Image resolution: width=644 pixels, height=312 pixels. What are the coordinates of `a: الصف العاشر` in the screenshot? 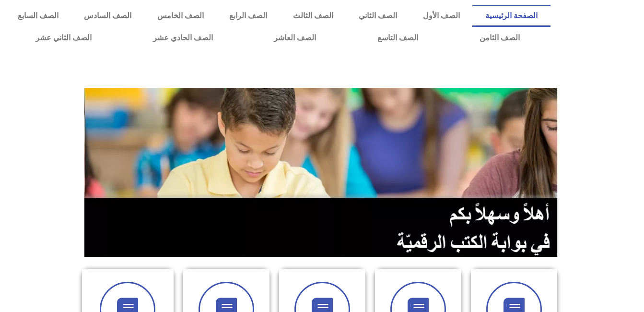 It's located at (295, 38).